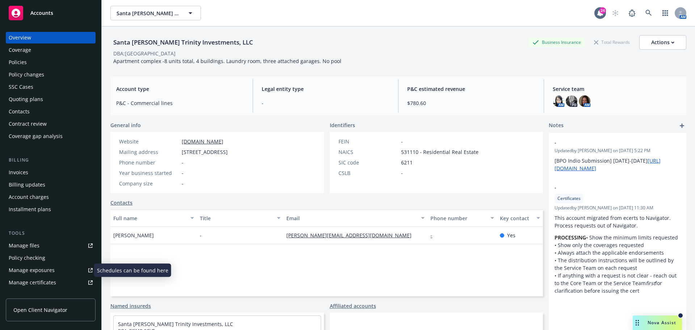  Describe the element at coordinates (150, 218) in the screenshot. I see `div: Full name` at that location.